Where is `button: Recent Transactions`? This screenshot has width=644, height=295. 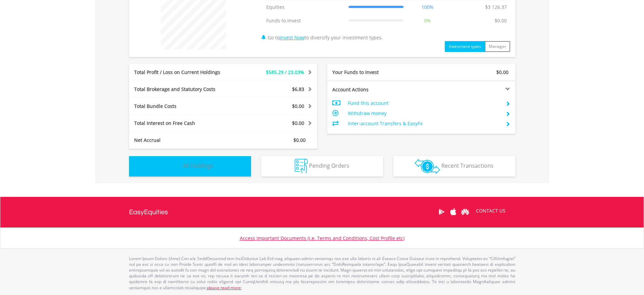 button: Recent Transactions is located at coordinates (454, 166).